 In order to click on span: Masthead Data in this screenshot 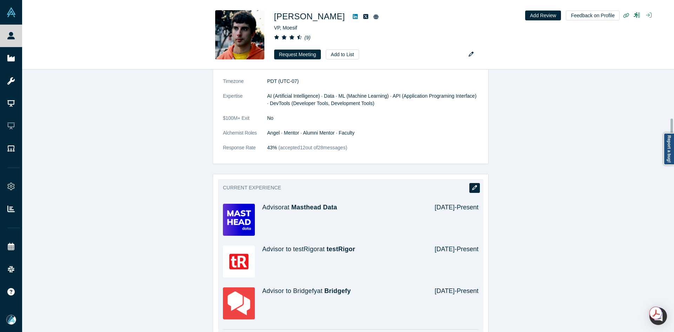, I will do `click(314, 207)`.